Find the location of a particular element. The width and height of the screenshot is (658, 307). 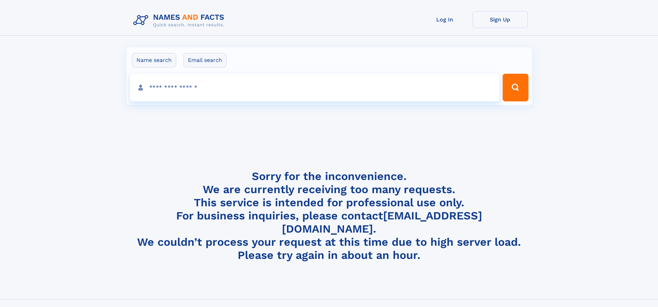

a: Log In is located at coordinates (445, 19).